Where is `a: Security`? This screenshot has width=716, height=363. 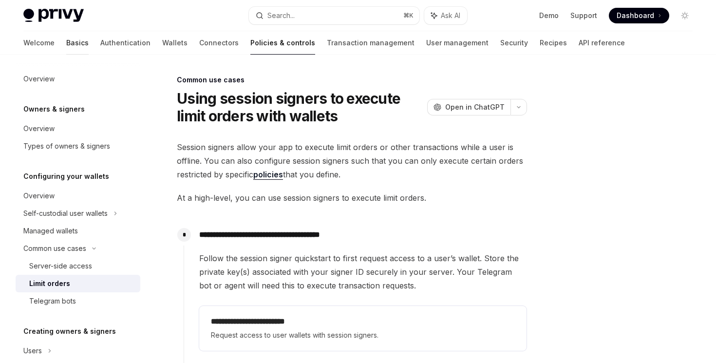 a: Security is located at coordinates (514, 43).